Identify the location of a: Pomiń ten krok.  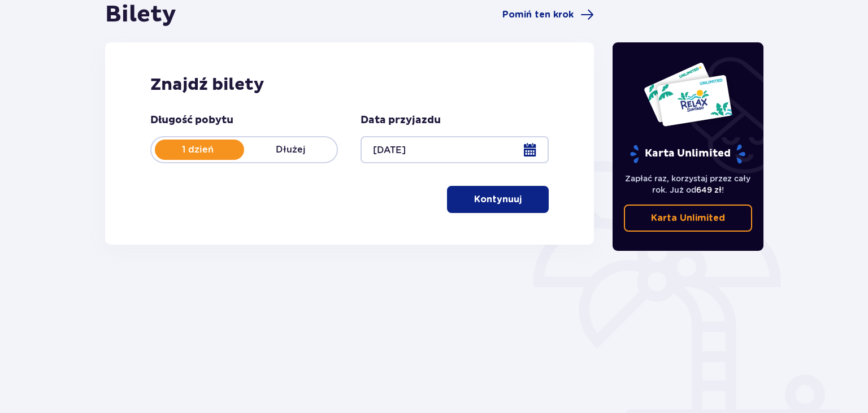
(548, 14).